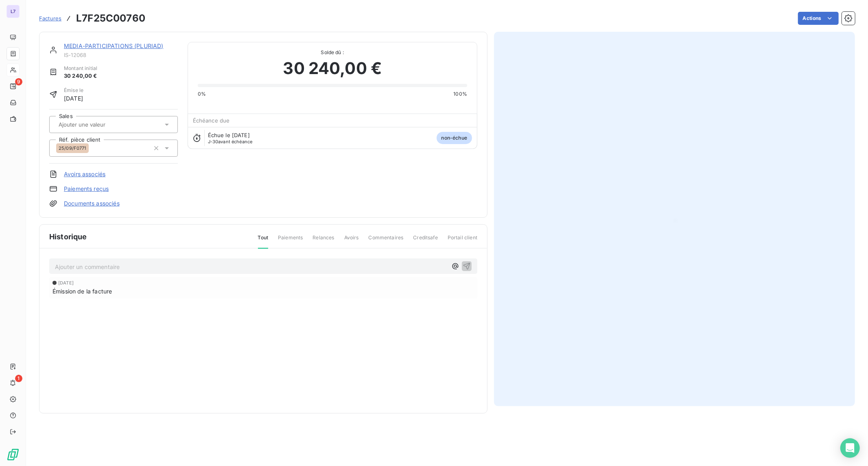 This screenshot has width=868, height=466. What do you see at coordinates (264, 241) in the screenshot?
I see `span: Tout` at bounding box center [264, 241].